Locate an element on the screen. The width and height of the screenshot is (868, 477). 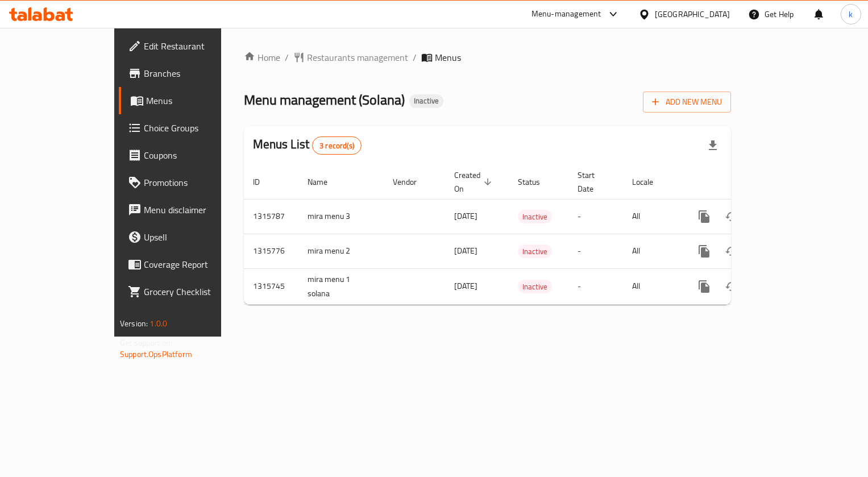
td: 1315745 is located at coordinates (271, 286).